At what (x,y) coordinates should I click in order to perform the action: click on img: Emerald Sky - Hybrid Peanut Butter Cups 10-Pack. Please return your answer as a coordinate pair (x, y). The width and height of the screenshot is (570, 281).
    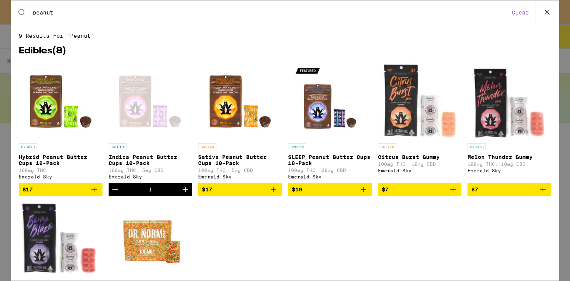
    Looking at the image, I should click on (61, 101).